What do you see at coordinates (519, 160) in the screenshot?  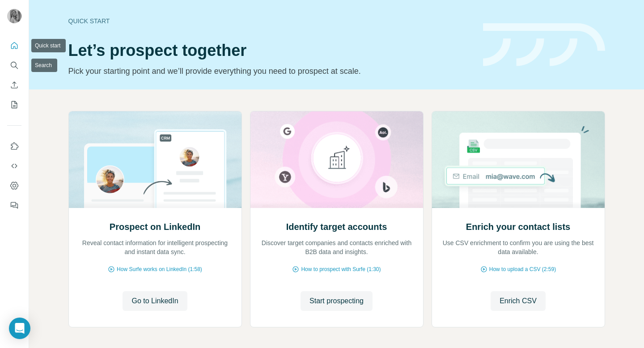 I see `img: Enrich your contact lists` at bounding box center [519, 160].